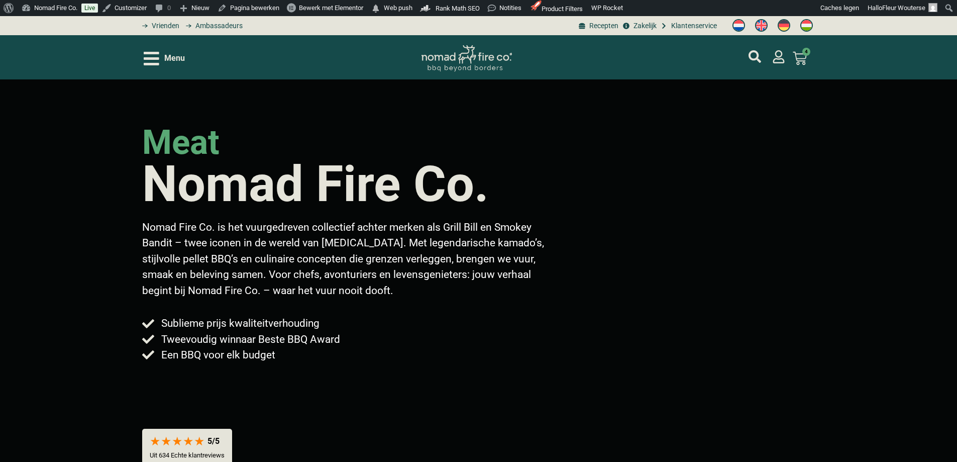 Image resolution: width=957 pixels, height=462 pixels. What do you see at coordinates (164, 58) in the screenshot?
I see `div: Open/Close Menu` at bounding box center [164, 58].